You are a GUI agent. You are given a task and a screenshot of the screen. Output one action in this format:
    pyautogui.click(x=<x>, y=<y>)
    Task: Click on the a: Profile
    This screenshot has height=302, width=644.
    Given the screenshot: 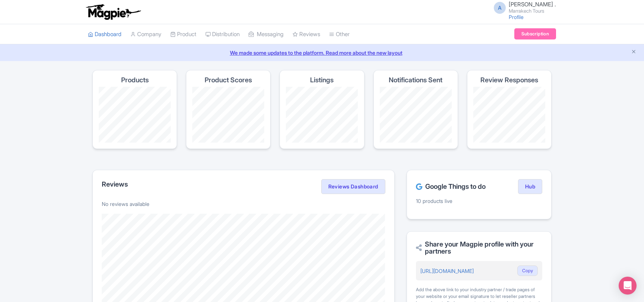 What is the action you would take?
    pyautogui.click(x=516, y=17)
    